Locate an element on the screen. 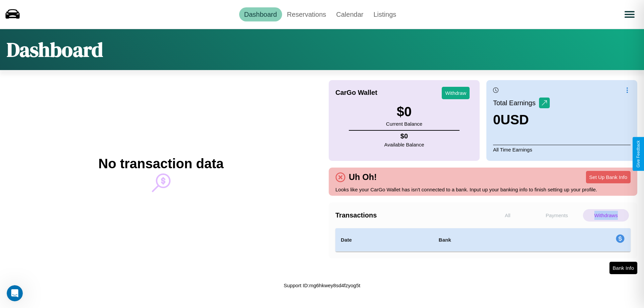  h1: Dashboard is located at coordinates (55, 50).